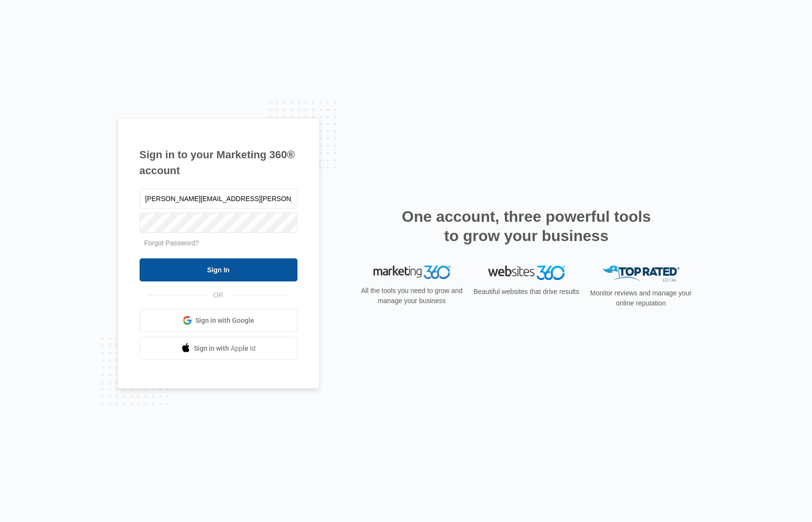 The height and width of the screenshot is (522, 812). Describe the element at coordinates (526, 272) in the screenshot. I see `img: Websites 360` at that location.